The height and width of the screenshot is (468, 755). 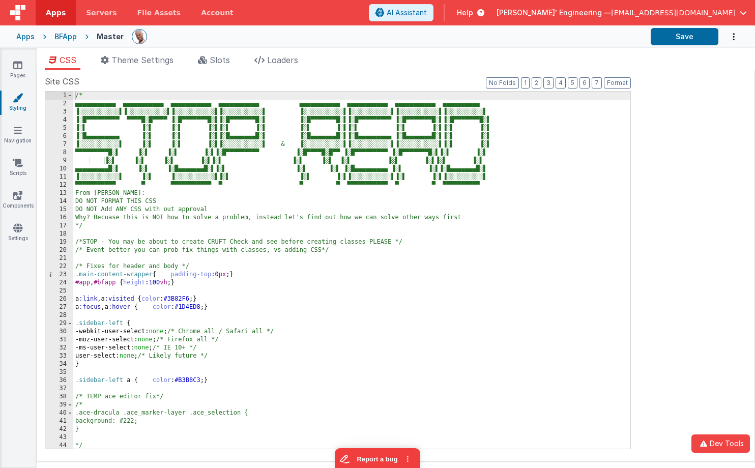 I want to click on div: 29, so click(x=59, y=324).